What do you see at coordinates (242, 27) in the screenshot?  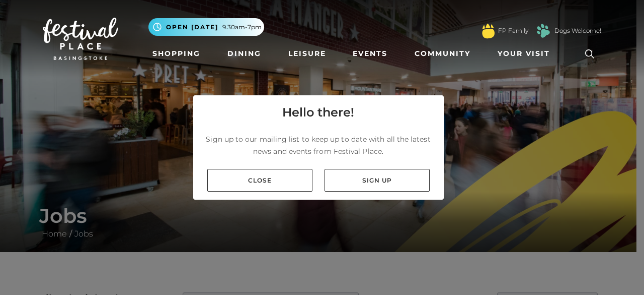 I see `span: 9.30am-7pm` at bounding box center [242, 27].